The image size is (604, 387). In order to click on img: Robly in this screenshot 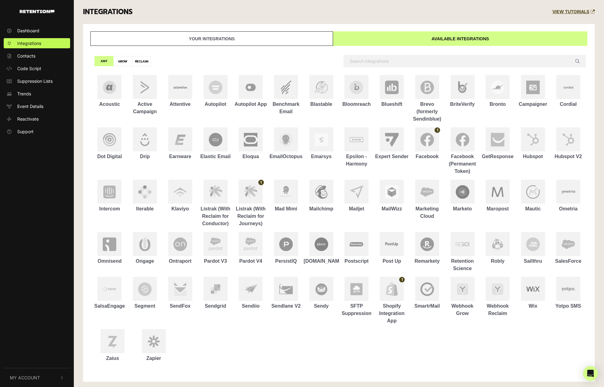, I will do `click(497, 244)`.